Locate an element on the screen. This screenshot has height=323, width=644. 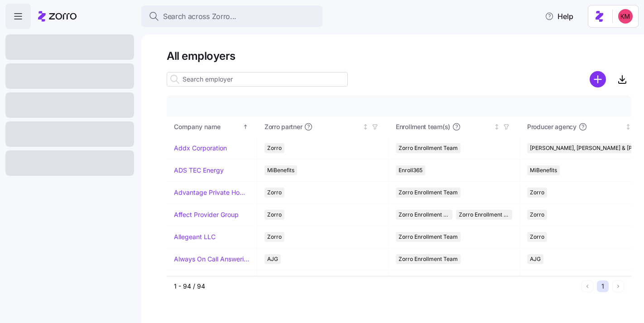
a: Allegeant LLC is located at coordinates (195, 237).